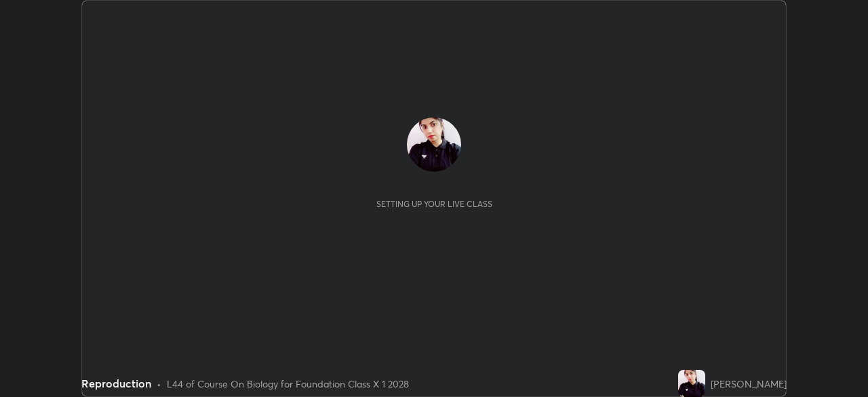 The image size is (868, 397). Describe the element at coordinates (434, 203) in the screenshot. I see `div: Setting up your live class` at that location.